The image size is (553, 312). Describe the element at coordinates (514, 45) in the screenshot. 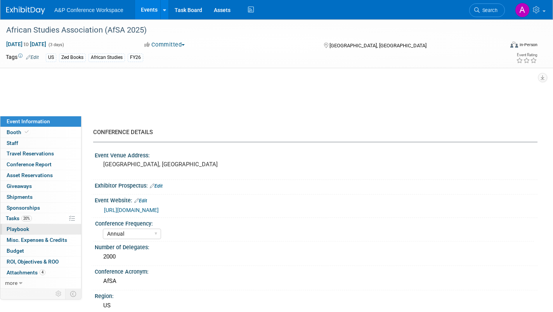

I see `img: Format-Inperson.png` at that location.